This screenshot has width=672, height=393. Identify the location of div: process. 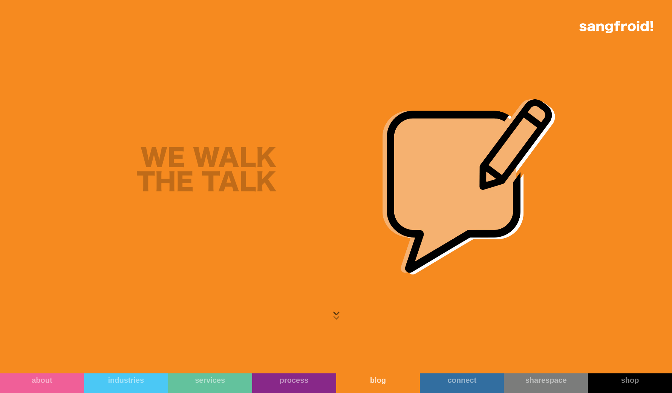
(294, 380).